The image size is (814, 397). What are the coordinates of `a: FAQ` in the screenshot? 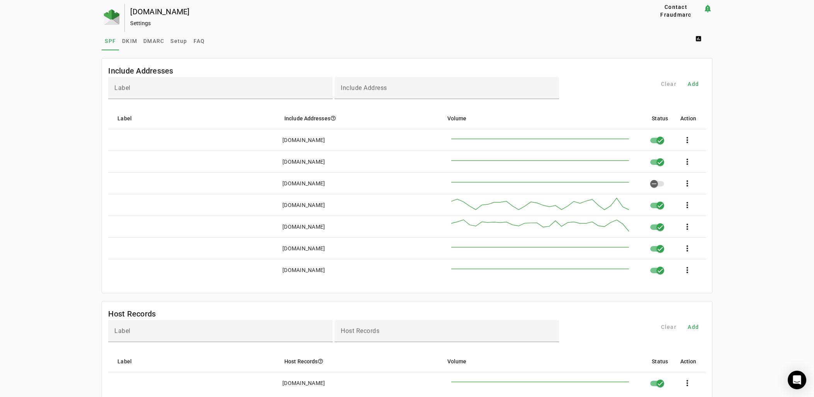 It's located at (199, 41).